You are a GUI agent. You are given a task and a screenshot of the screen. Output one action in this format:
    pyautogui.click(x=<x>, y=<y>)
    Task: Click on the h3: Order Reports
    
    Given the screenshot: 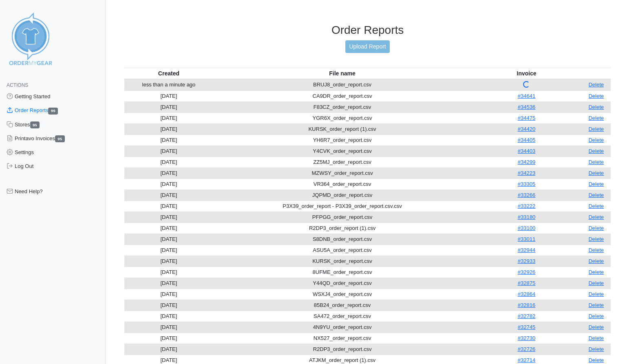 What is the action you would take?
    pyautogui.click(x=367, y=30)
    